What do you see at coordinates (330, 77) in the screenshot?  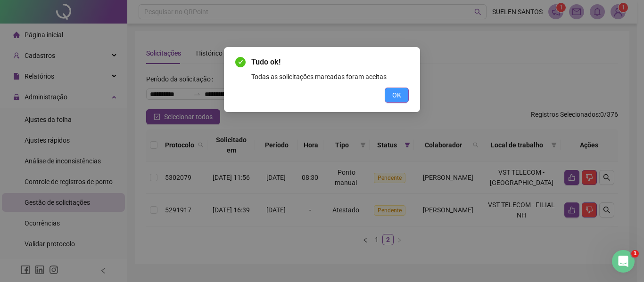 I see `div: Todas as solicitações marcadas foram aceitas` at bounding box center [330, 77].